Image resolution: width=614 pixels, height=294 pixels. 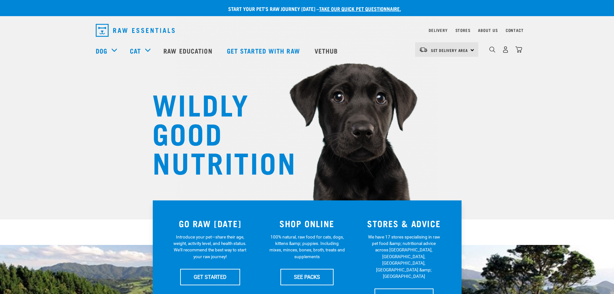 What do you see at coordinates (438, 30) in the screenshot?
I see `a: Delivery` at bounding box center [438, 30].